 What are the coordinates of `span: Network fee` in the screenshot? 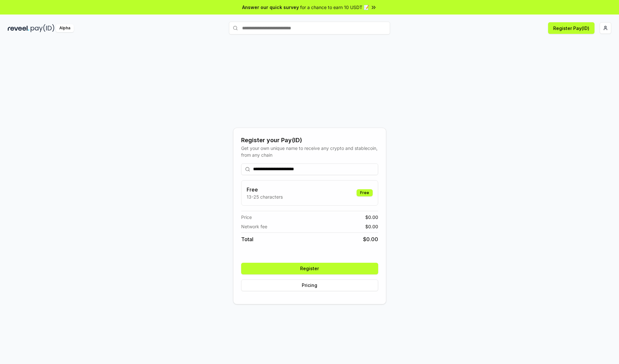 It's located at (254, 226).